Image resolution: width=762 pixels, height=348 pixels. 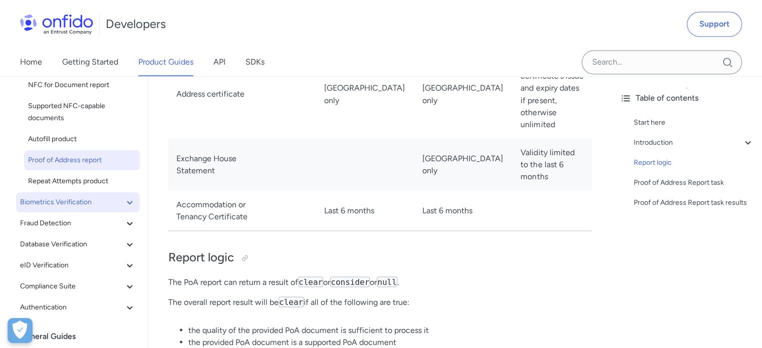 What do you see at coordinates (694, 142) in the screenshot?
I see `a: Introduction` at bounding box center [694, 142].